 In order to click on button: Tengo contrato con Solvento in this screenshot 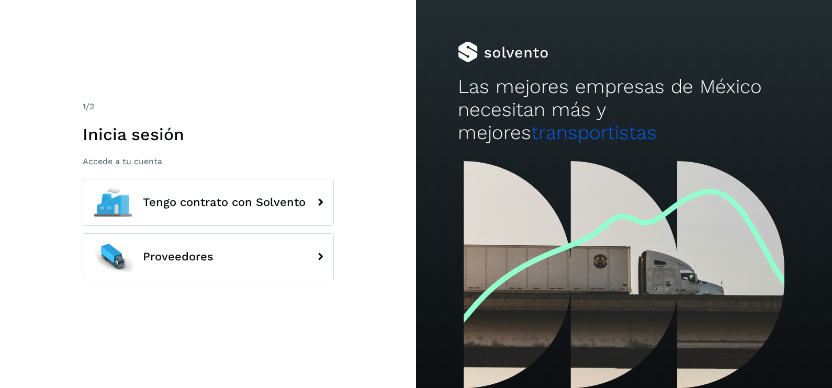, I will do `click(208, 202)`.